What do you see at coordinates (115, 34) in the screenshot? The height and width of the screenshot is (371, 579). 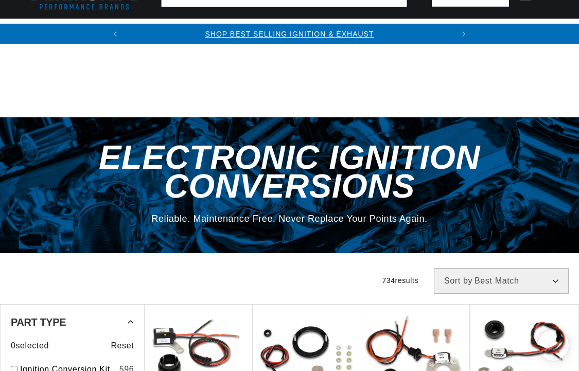 I see `button: Translation missing: en.sections.announcements.previous_announcement` at bounding box center [115, 34].